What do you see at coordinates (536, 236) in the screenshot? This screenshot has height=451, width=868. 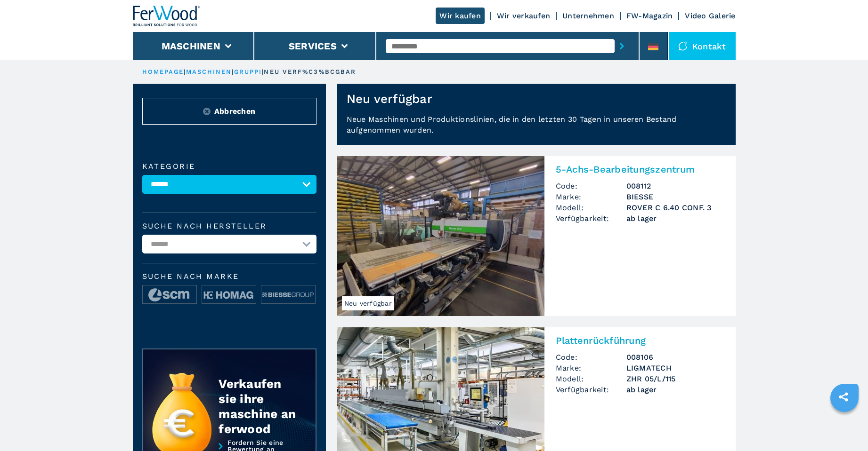 I see `a: 5-Achs-Bearbeitungszentrum BIESSE ROVER C 6.40 CONF. 3Neu verfügbar5-Achs-BearbeitungszentrumCode...` at bounding box center [536, 236].